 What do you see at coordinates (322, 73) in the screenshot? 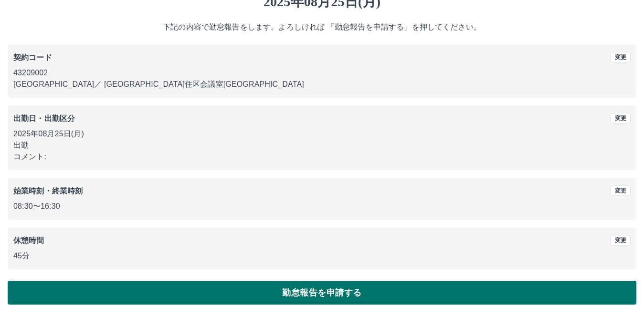
I see `p: 43209002` at bounding box center [322, 73].